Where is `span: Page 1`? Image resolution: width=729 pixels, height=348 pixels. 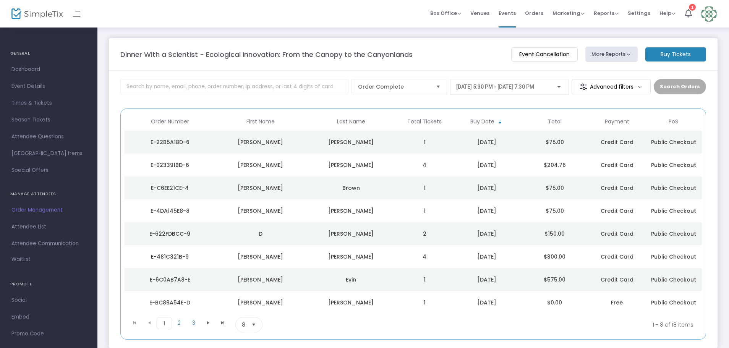 span: Page 1 is located at coordinates (164, 323).